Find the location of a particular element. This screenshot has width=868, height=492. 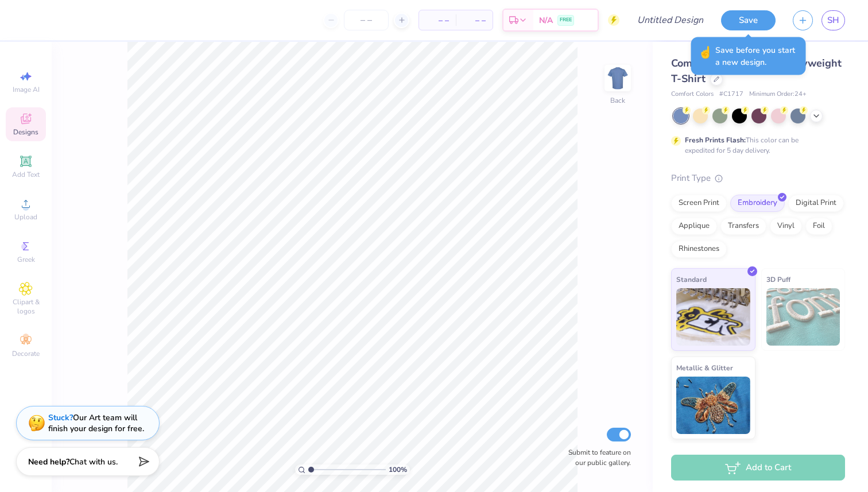

strong: Fresh Prints Flash: is located at coordinates (715, 140).